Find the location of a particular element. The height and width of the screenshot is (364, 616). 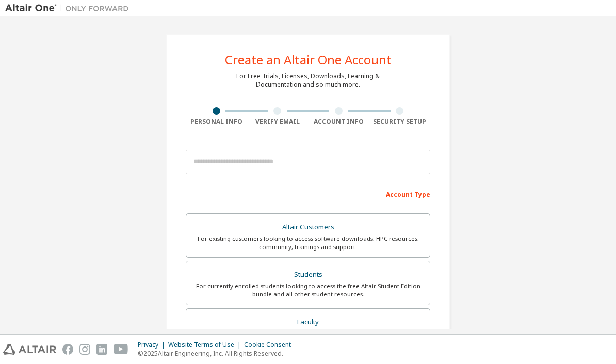

div: Account Info is located at coordinates (338, 122).